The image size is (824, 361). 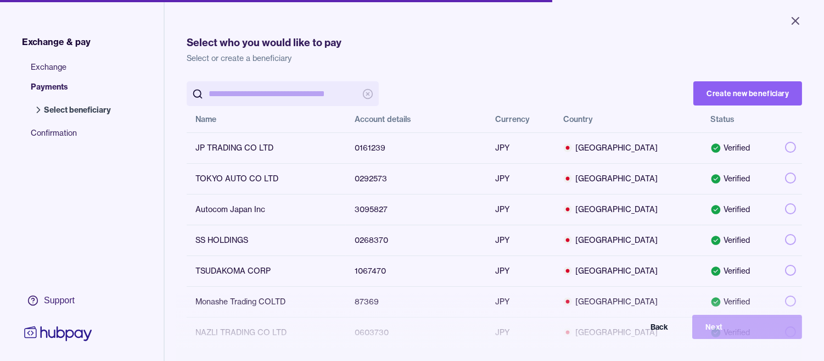 What do you see at coordinates (739, 119) in the screenshot?
I see `th: Status` at bounding box center [739, 119].